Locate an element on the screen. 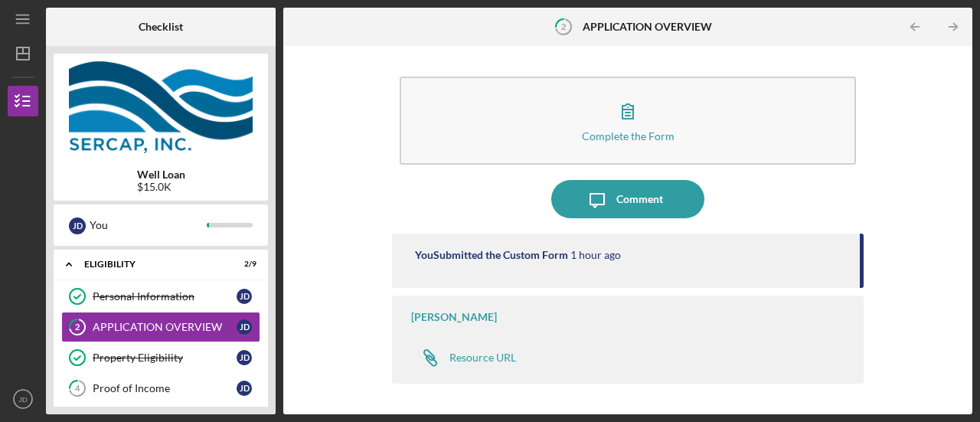  b: APPLICATION OVERVIEW is located at coordinates (647, 27).